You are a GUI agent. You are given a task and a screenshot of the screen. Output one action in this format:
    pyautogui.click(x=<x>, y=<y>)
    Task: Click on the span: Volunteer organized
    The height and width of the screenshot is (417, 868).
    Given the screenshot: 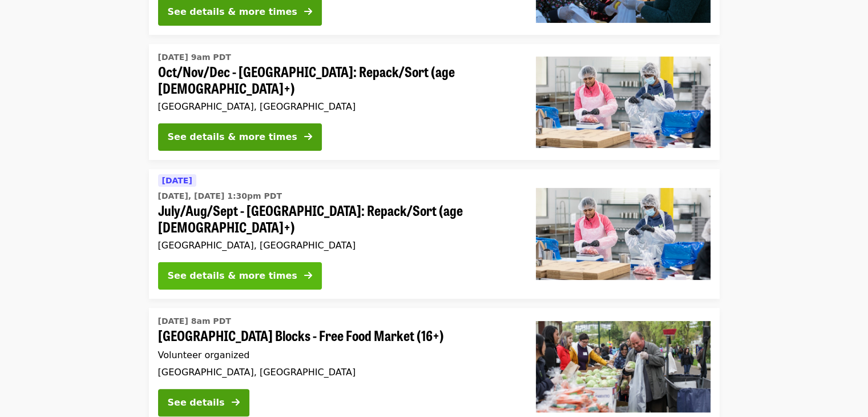 What is the action you would take?
    pyautogui.click(x=204, y=355)
    